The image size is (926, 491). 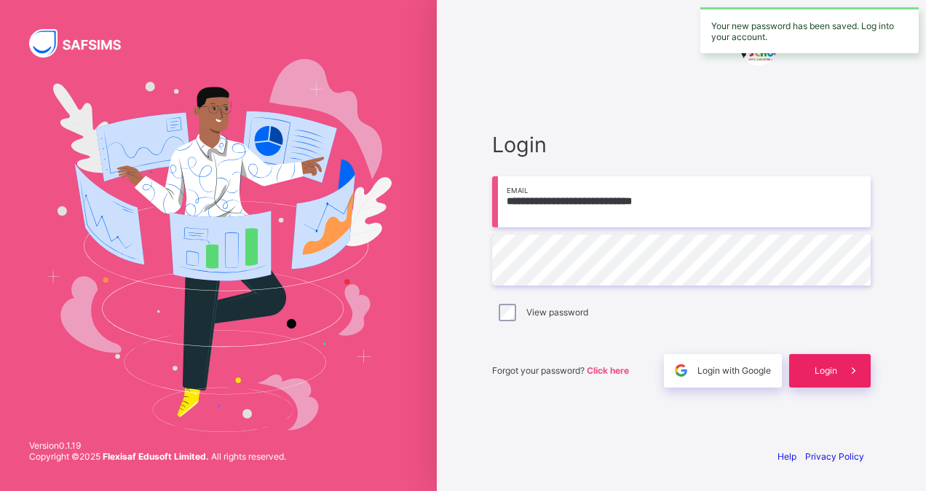 I want to click on a: Help, so click(x=787, y=456).